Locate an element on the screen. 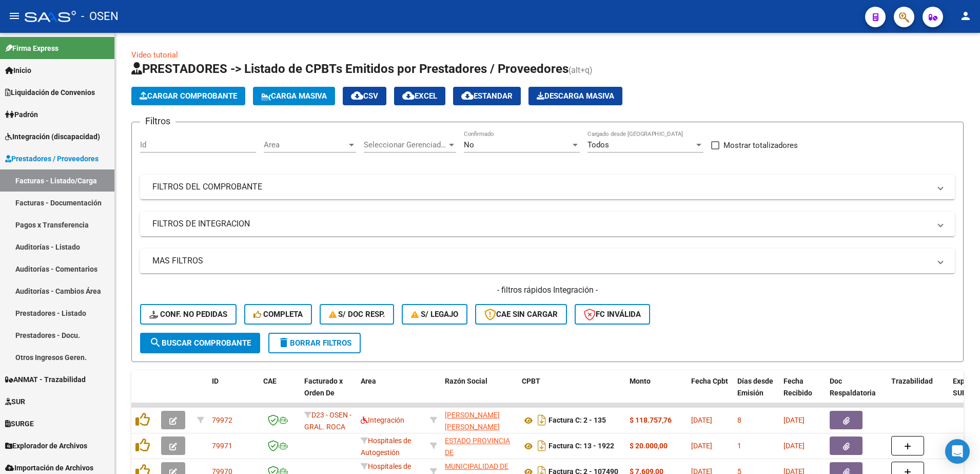 The width and height of the screenshot is (980, 474). span: SUR is located at coordinates (15, 401).